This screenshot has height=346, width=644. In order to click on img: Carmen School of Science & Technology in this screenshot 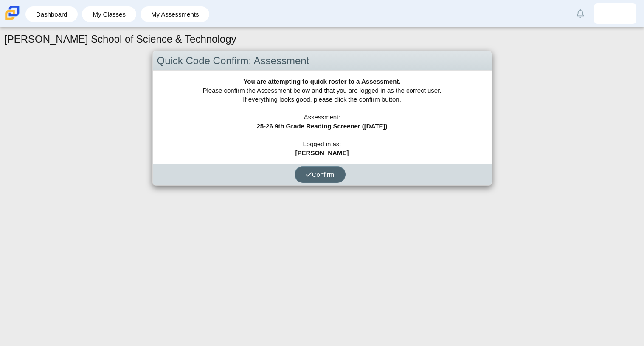, I will do `click(12, 13)`.